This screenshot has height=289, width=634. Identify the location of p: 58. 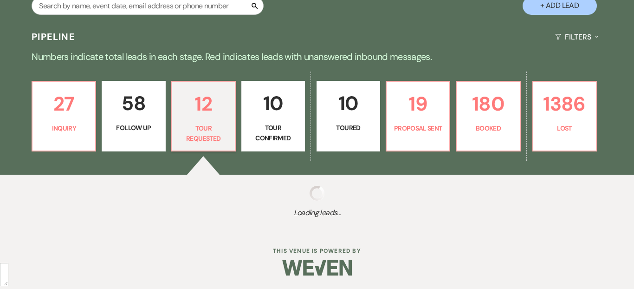
(133, 103).